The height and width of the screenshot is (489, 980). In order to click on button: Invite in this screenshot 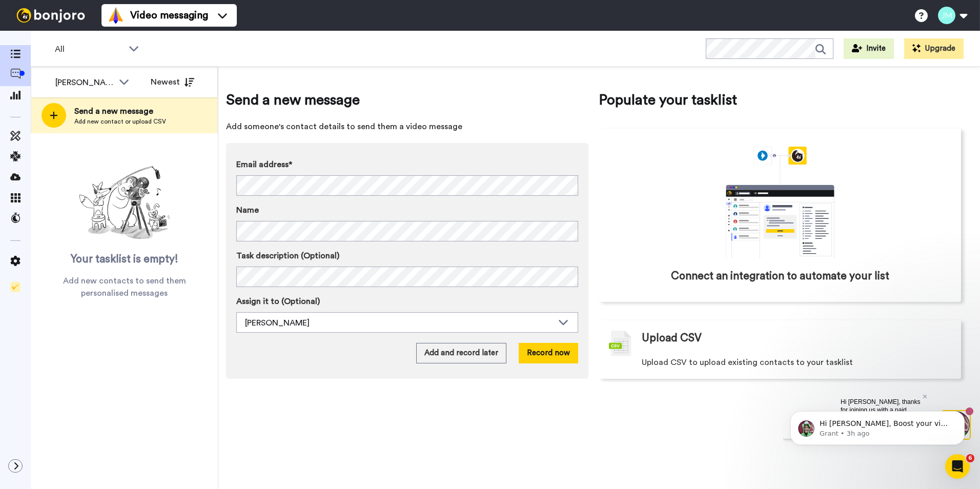, I will do `click(869, 49)`.